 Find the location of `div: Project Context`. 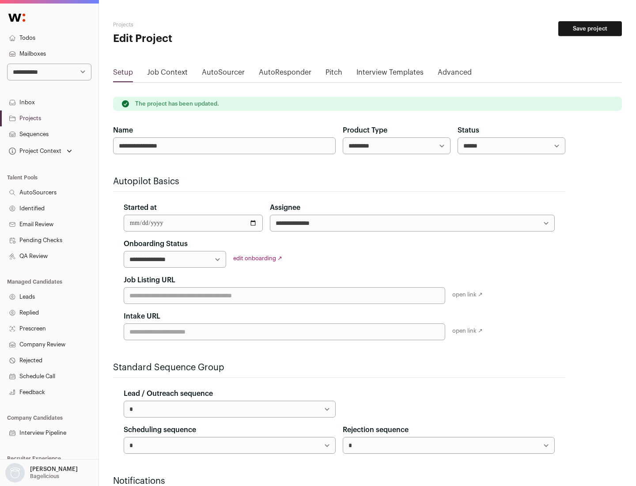

div: Project Context is located at coordinates (34, 151).